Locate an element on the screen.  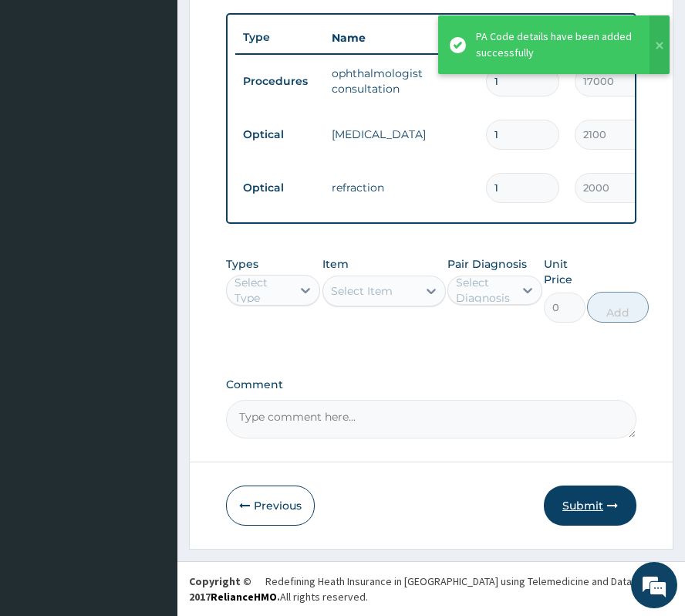
img: d_794563401_company_1708531726252_794563401 is located at coordinates (46, 96).